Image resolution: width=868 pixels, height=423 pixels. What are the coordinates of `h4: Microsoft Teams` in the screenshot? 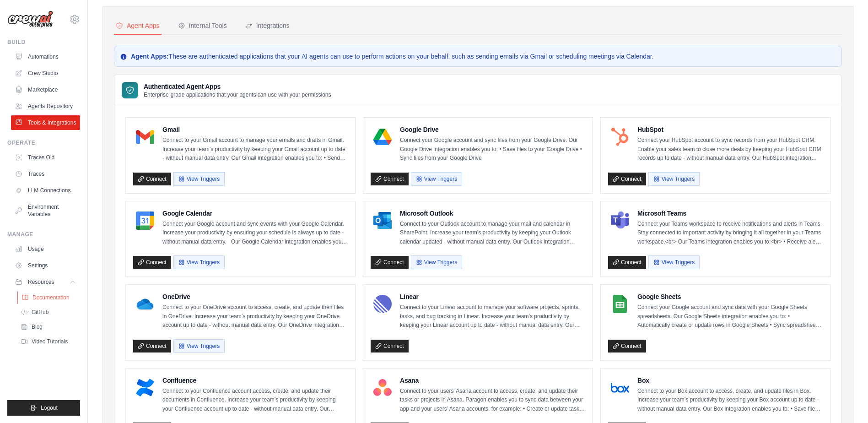 It's located at (730, 213).